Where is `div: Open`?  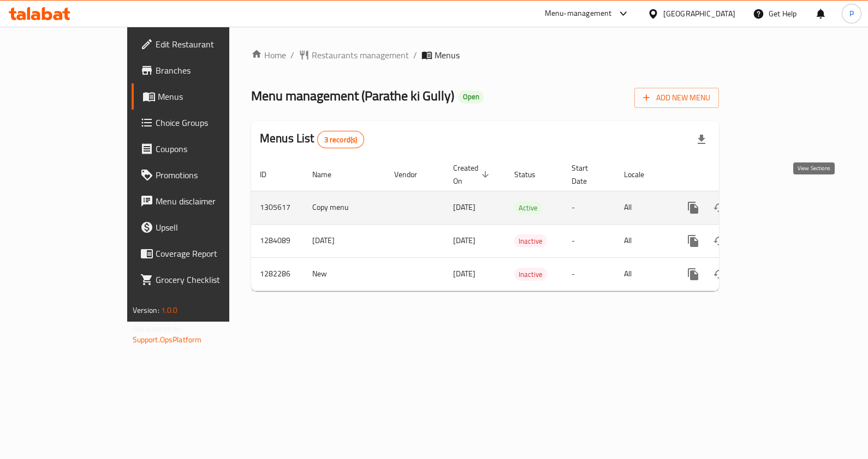
div: Open is located at coordinates (471, 98).